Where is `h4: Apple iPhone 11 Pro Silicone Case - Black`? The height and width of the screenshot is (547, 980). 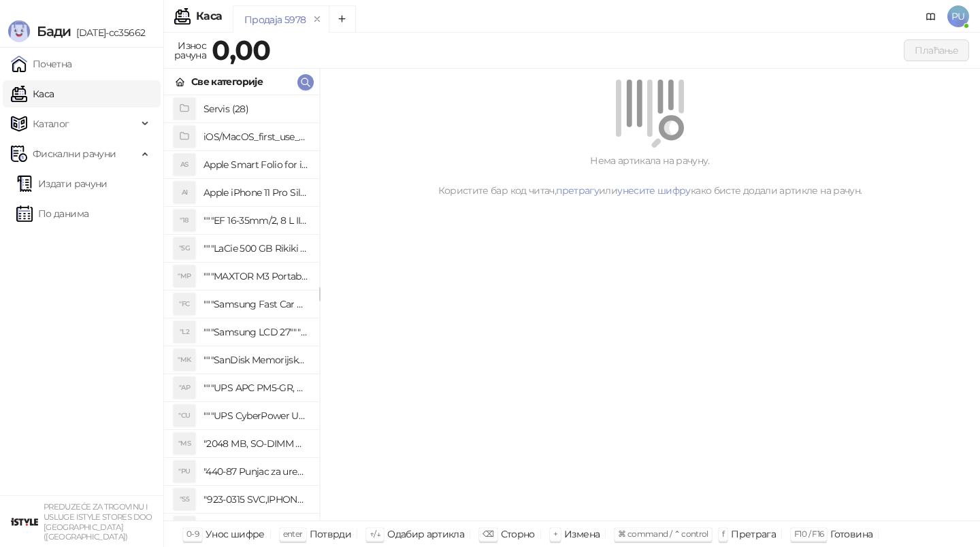 h4: Apple iPhone 11 Pro Silicone Case - Black is located at coordinates (256, 193).